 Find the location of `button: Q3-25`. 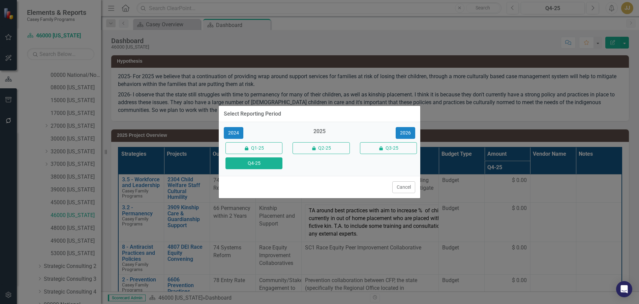

button: Q3-25 is located at coordinates (388, 148).